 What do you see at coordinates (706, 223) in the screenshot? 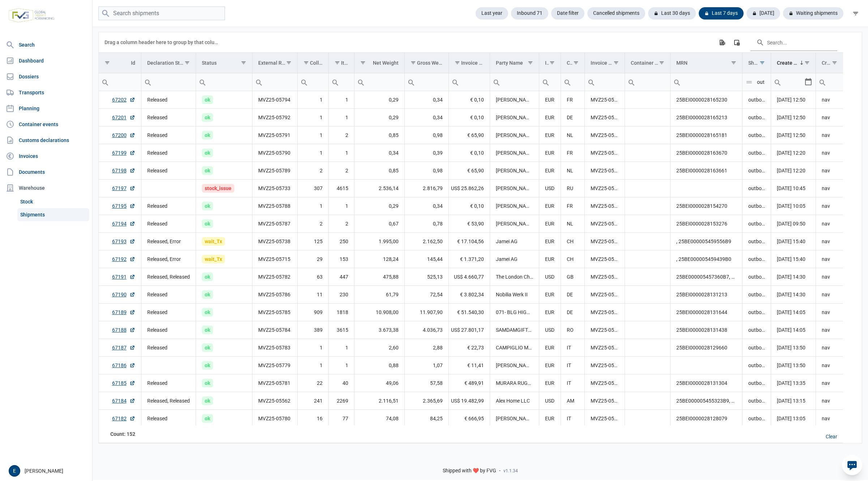
I see `td: 25BEI0000028153276` at bounding box center [706, 223].